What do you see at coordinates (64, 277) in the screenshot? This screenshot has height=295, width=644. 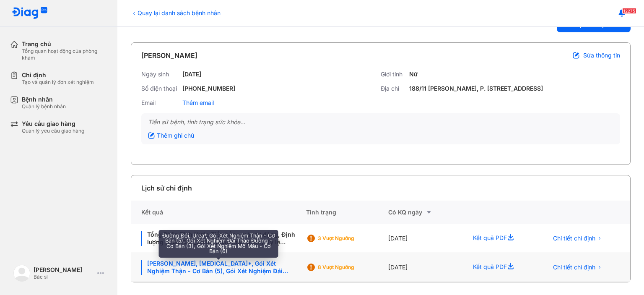 I see `div: Bác sĩ` at bounding box center [64, 277].